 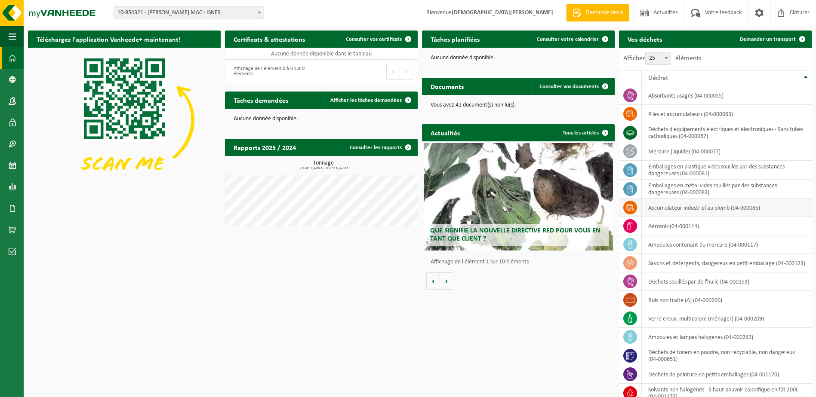 I want to click on span: Consulter vos documents, so click(x=569, y=86).